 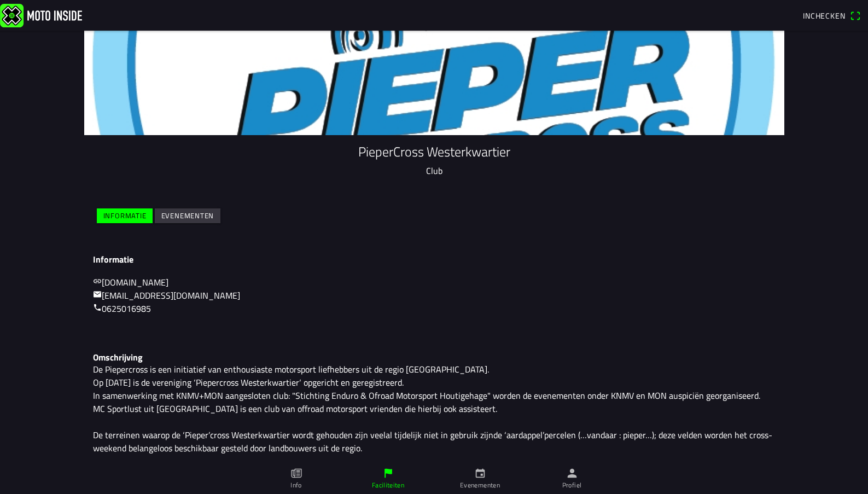 What do you see at coordinates (480, 474) in the screenshot?
I see `ion-icon: calendar` at bounding box center [480, 474].